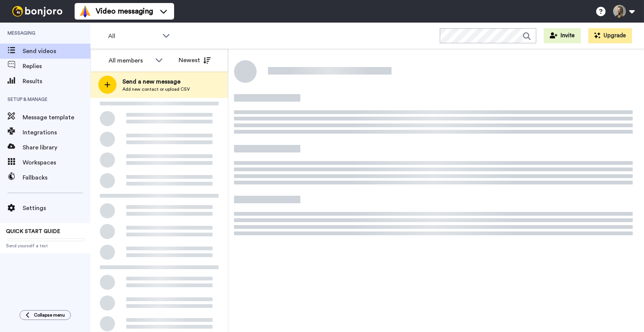 The width and height of the screenshot is (644, 332). Describe the element at coordinates (33, 231) in the screenshot. I see `span: QUICK START GUIDE` at that location.